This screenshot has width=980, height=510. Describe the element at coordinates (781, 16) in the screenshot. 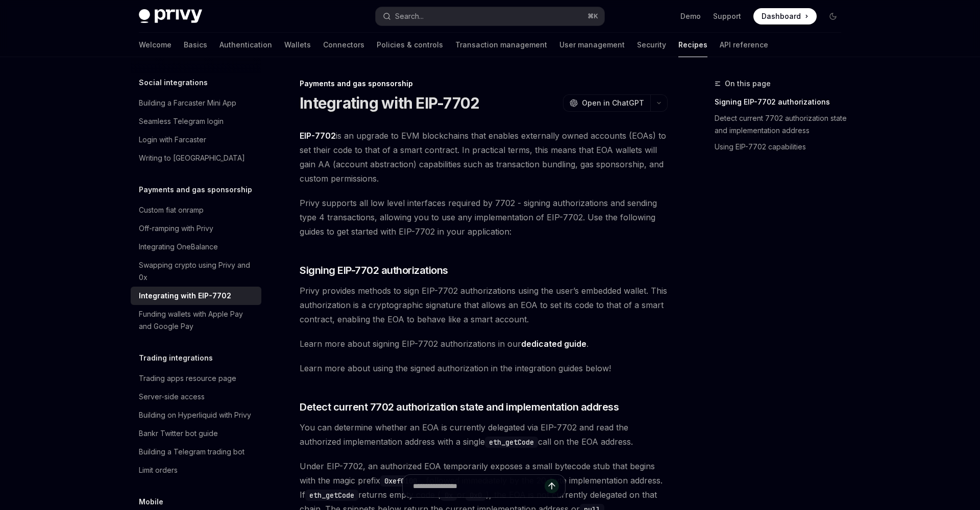

I see `span: Dashboard` at that location.